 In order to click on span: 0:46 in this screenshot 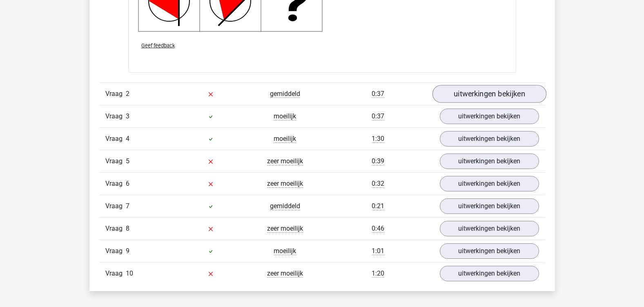, I will do `click(378, 228)`.